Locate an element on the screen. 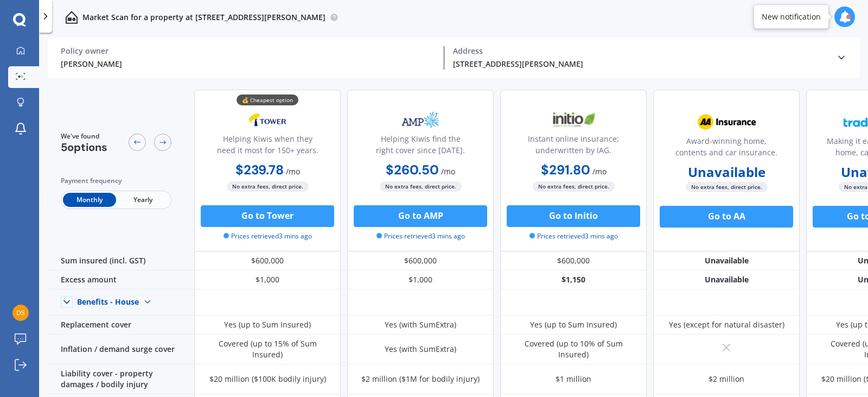 The image size is (868, 397). div: Helping Kiwis when they need it most for 150+ years. is located at coordinates (267, 147).